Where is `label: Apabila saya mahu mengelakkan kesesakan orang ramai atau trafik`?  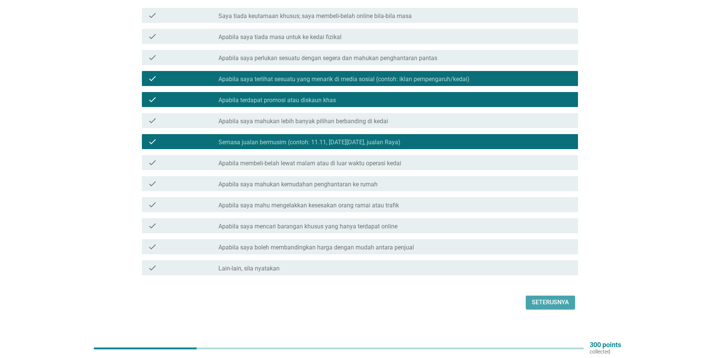
label: Apabila saya mahu mengelakkan kesesakan orang ramai atau trafik is located at coordinates (309, 205).